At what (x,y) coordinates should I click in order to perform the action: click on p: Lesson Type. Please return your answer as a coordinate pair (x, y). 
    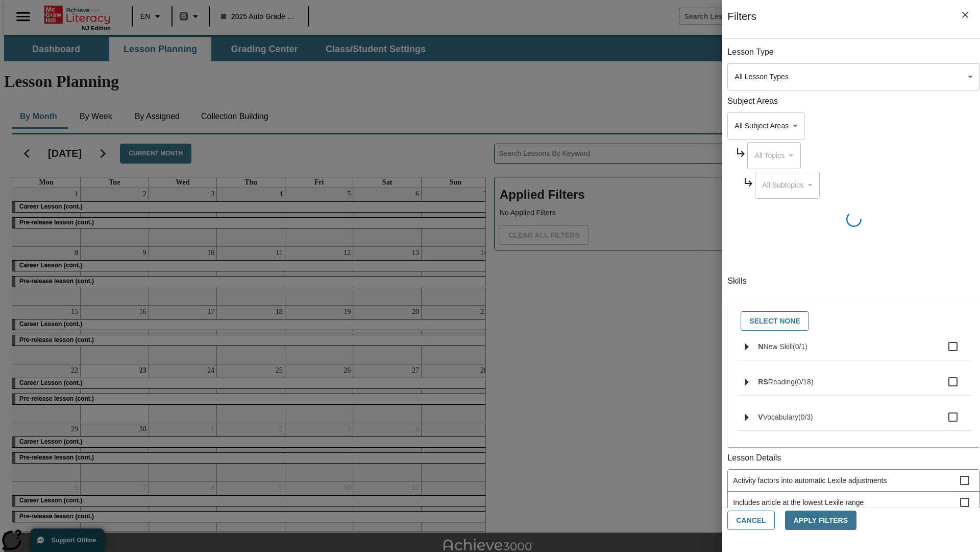
    Looking at the image, I should click on (853, 52).